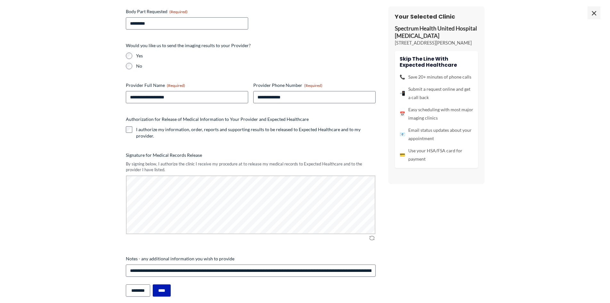  I want to click on label: Signature for Medical Records Release, so click(251, 155).